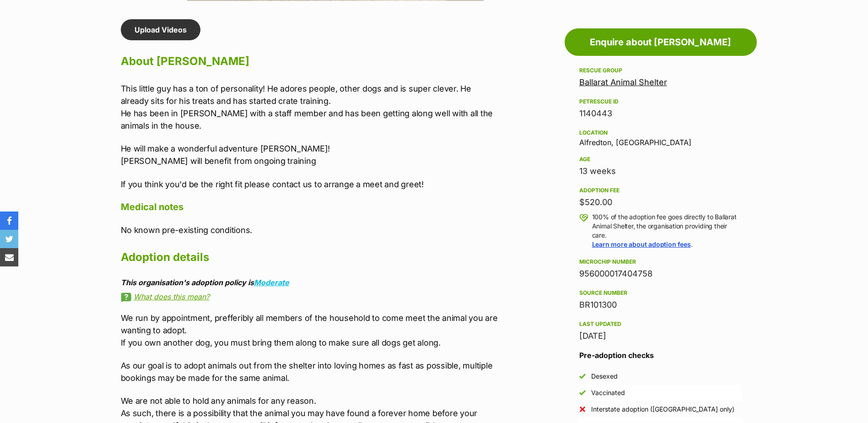  I want to click on div: Vaccinated, so click(608, 393).